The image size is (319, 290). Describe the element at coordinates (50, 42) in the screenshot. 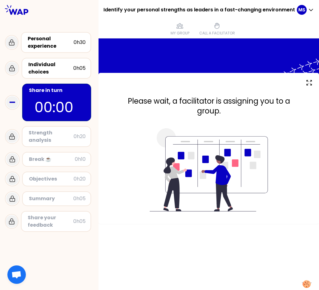

I see `div: Personal experience` at that location.